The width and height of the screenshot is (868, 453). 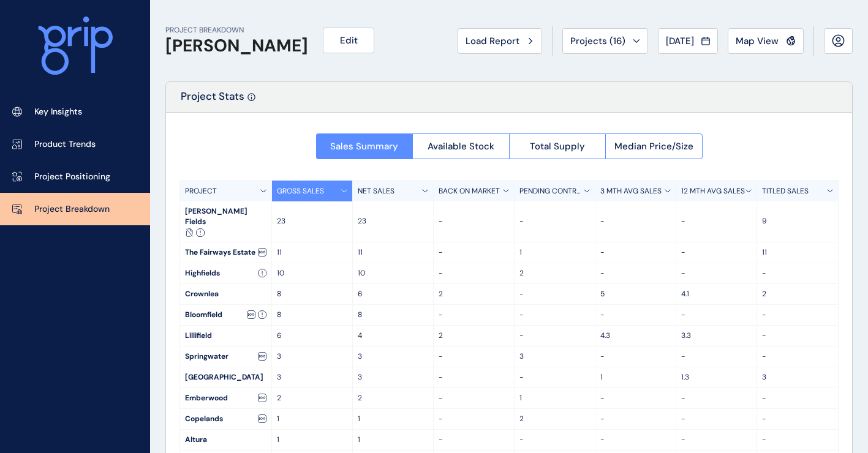 I want to click on div: Bloomfield, so click(x=225, y=315).